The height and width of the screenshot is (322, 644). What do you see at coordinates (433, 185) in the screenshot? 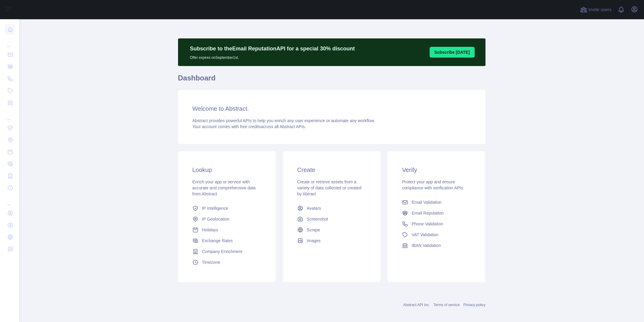
I see `span: Protect your app and ensure compliance with verification APIs` at bounding box center [433, 185].